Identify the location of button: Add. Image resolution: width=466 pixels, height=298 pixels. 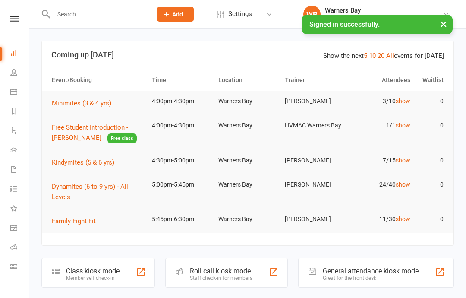
(175, 14).